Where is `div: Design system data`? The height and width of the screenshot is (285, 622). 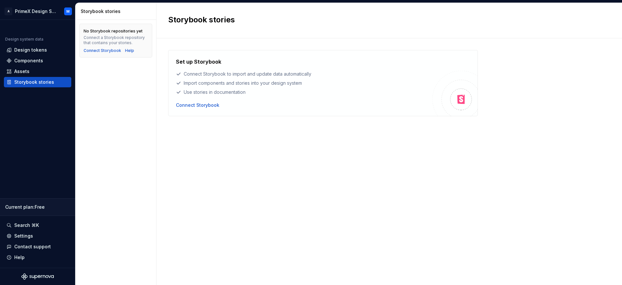 div: Design system data is located at coordinates (24, 39).